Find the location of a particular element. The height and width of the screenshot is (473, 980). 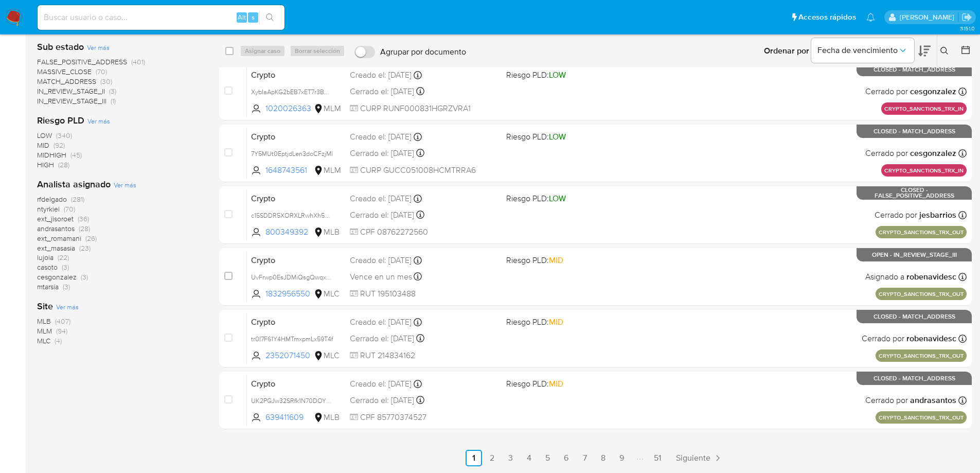

a: Salir is located at coordinates (967, 17).